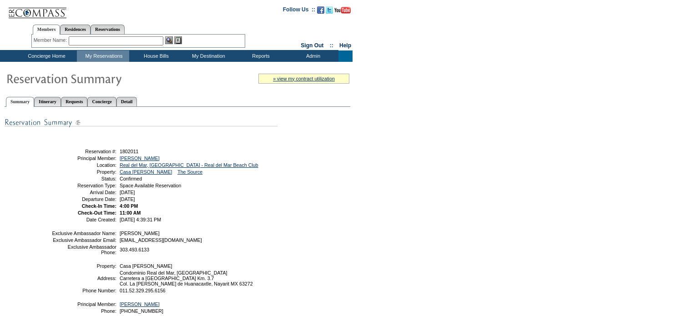  Describe the element at coordinates (84, 199) in the screenshot. I see `td: Departure Date:` at that location.